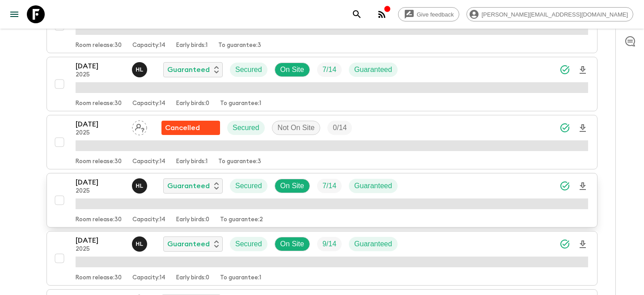 This screenshot has height=295, width=644. What do you see at coordinates (357, 15) in the screenshot?
I see `button: search adventures` at bounding box center [357, 15].